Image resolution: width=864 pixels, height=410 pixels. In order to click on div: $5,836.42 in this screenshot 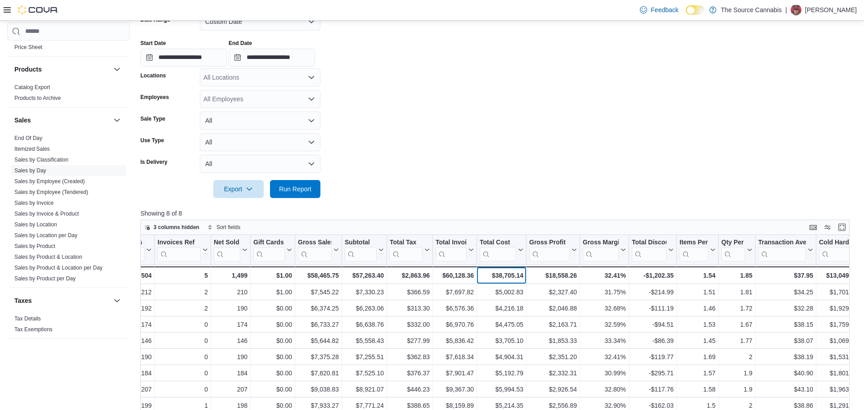, I will do `click(455, 341)`.